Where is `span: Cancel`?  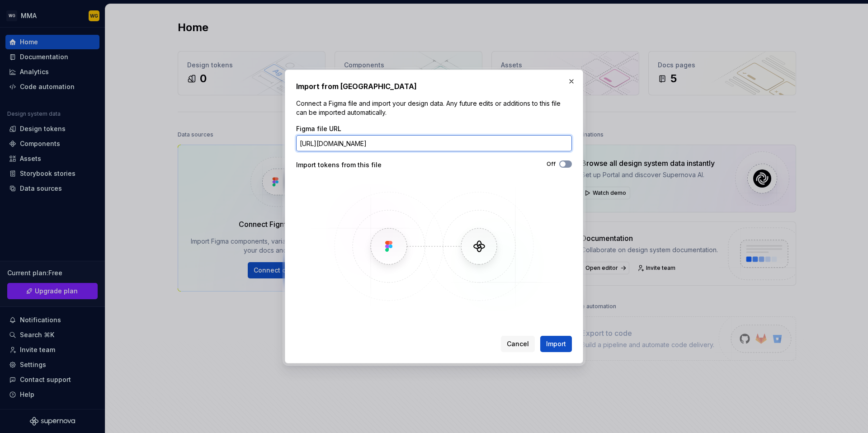
span: Cancel is located at coordinates (518, 344).